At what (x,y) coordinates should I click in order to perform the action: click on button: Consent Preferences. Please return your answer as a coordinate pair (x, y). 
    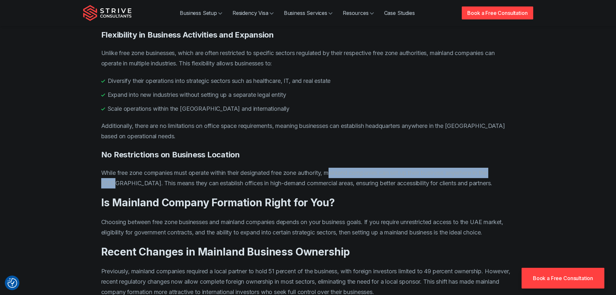
    Looking at the image, I should click on (12, 283).